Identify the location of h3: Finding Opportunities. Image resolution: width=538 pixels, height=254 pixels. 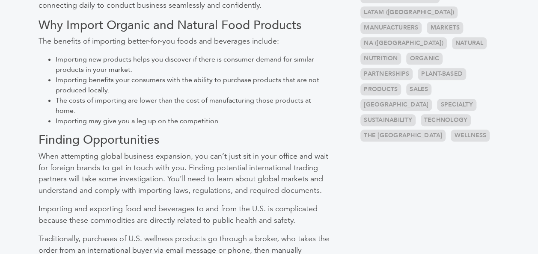
(184, 140).